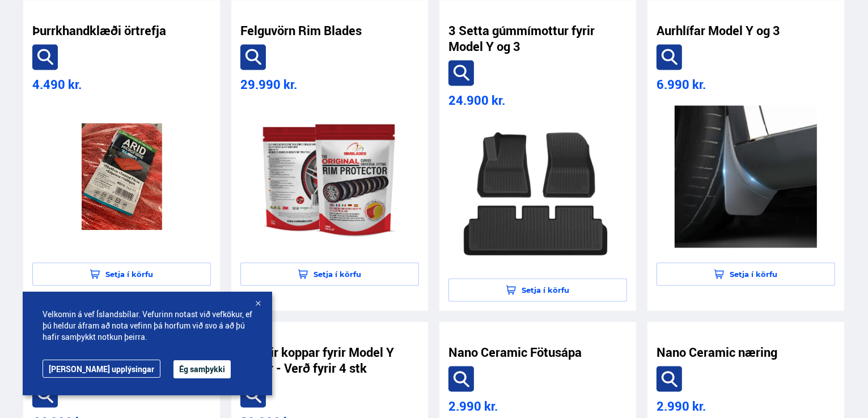 Image resolution: width=868 pixels, height=418 pixels. What do you see at coordinates (515, 352) in the screenshot?
I see `h3: Nano Ceramic Fötusápa` at bounding box center [515, 352].